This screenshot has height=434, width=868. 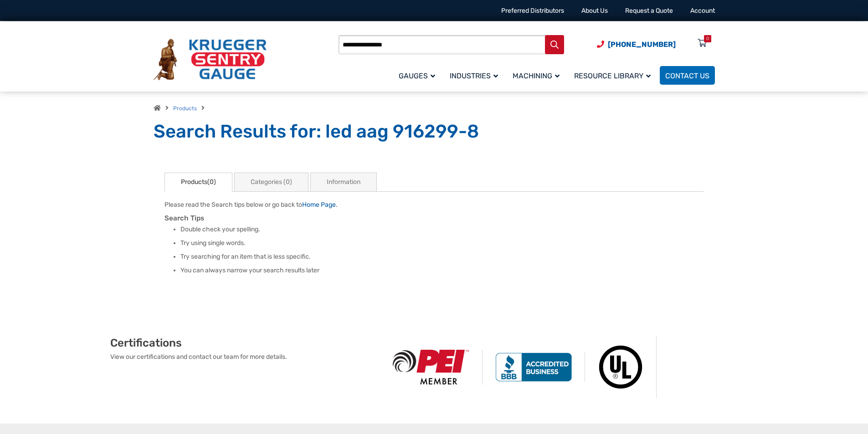 I want to click on li: Try searching for an item that is less specific., so click(x=442, y=257).